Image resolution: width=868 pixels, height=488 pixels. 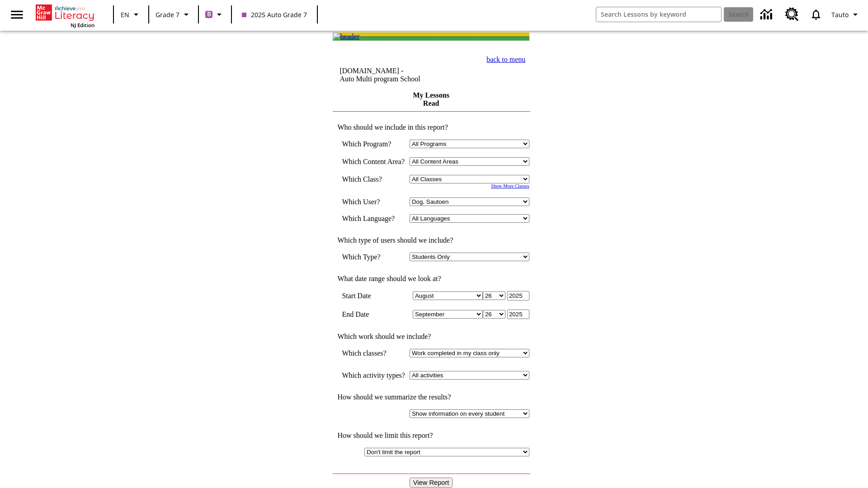 What do you see at coordinates (431, 99) in the screenshot?
I see `a: My Lessons Read` at bounding box center [431, 99].